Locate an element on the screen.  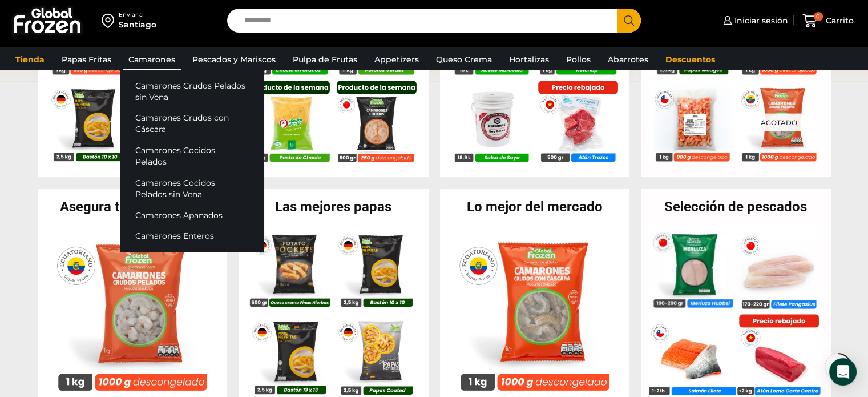
a: Camarones Enteros is located at coordinates (191, 236).